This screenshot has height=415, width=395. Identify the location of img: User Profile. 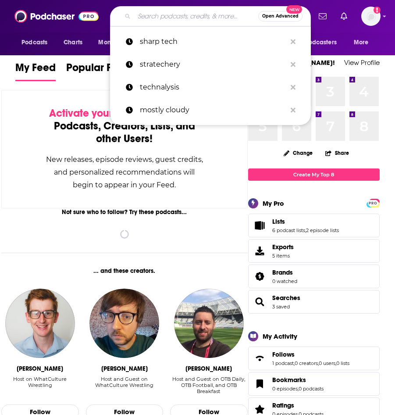
(371, 16).